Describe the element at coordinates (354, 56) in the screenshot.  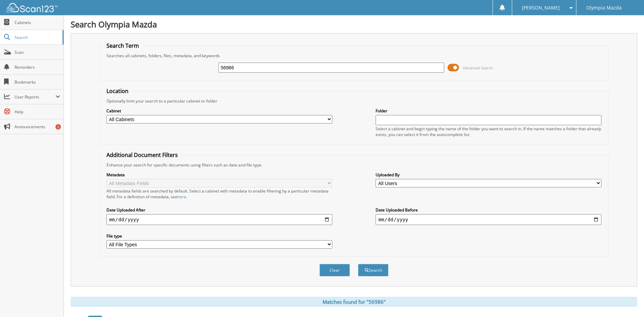
I see `div: Searches all cabinets, folders, files, metadata, and keywords` at that location.